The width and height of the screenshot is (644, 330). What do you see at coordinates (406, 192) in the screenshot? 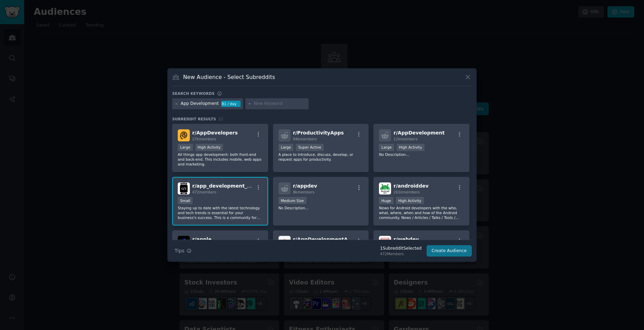
I see `span: 261k members` at bounding box center [406, 192].